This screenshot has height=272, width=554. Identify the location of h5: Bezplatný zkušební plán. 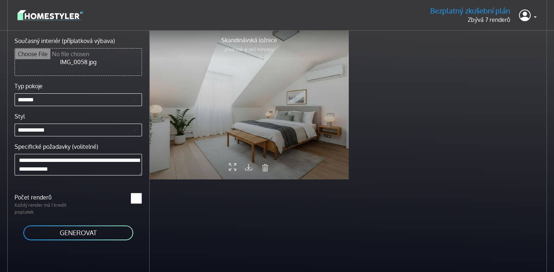
(470, 11).